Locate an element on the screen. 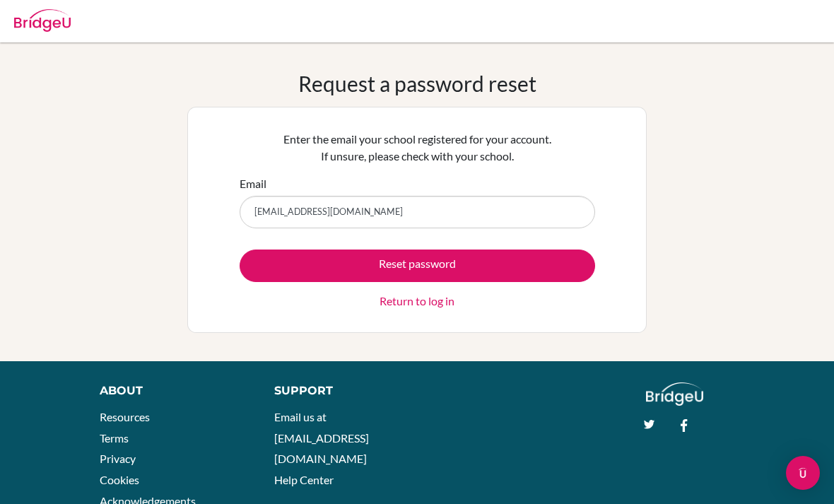  p: Enter the email your school registered for your account. If unsure, please check with your school. is located at coordinates (417, 148).